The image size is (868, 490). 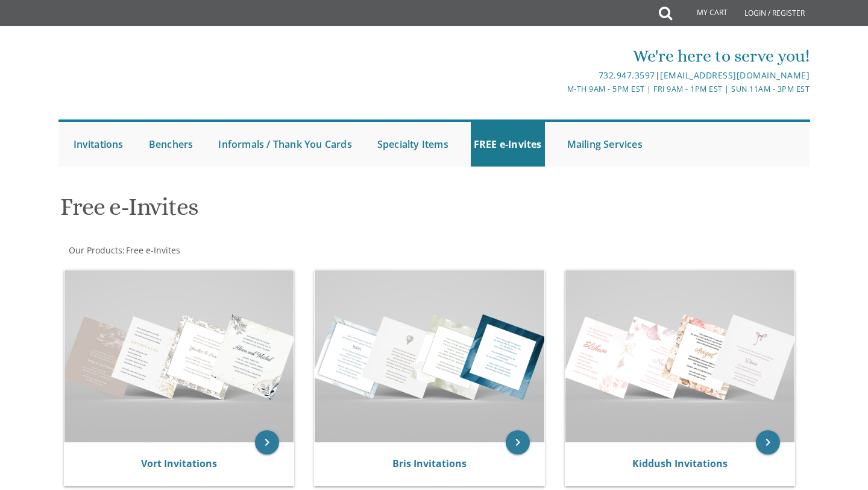 What do you see at coordinates (94, 250) in the screenshot?
I see `a: Our Products` at bounding box center [94, 250].